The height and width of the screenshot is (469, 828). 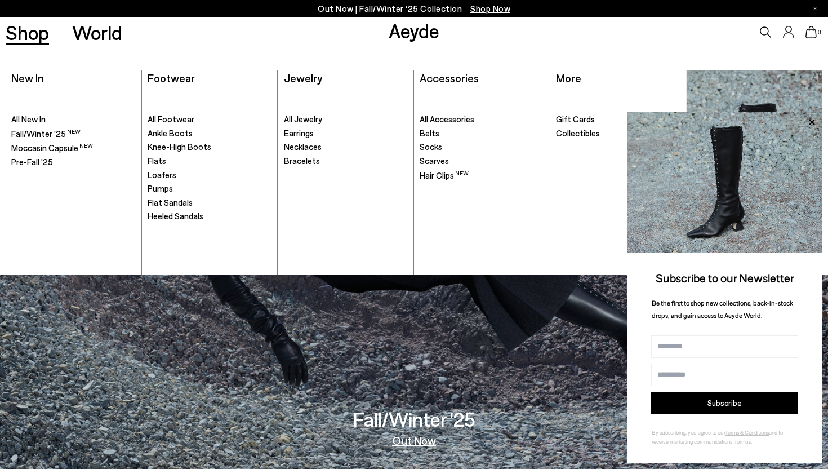 What do you see at coordinates (722, 309) in the screenshot?
I see `span: Be the first to shop new collections, back-in-stock drops, and gain access to Aeyde World.` at bounding box center [722, 309].